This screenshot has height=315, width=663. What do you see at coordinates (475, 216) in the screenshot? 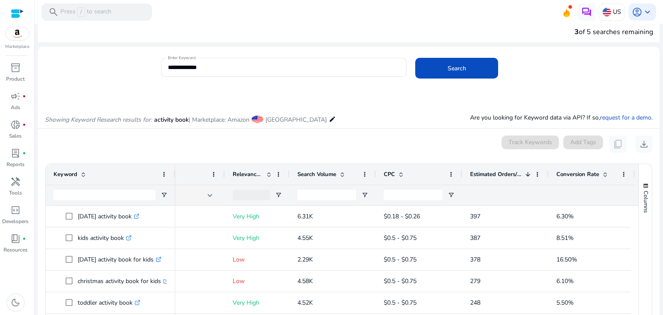
I see `span: 397` at bounding box center [475, 216].